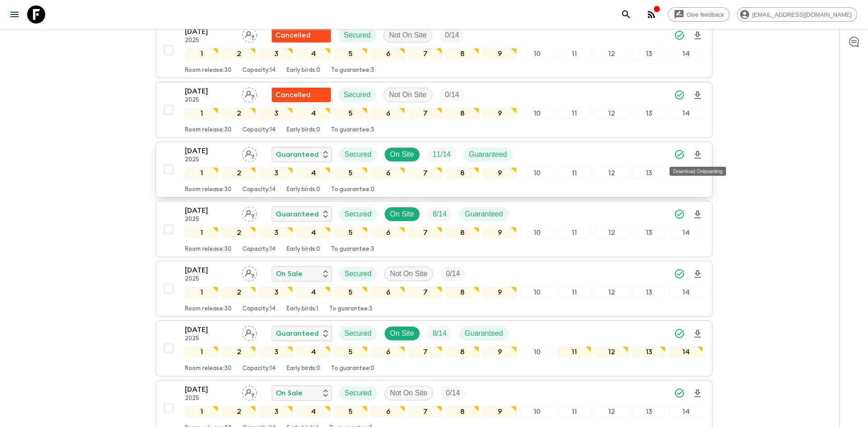 The image size is (868, 427). What do you see at coordinates (402, 154) in the screenshot?
I see `div: On Site` at bounding box center [402, 154].